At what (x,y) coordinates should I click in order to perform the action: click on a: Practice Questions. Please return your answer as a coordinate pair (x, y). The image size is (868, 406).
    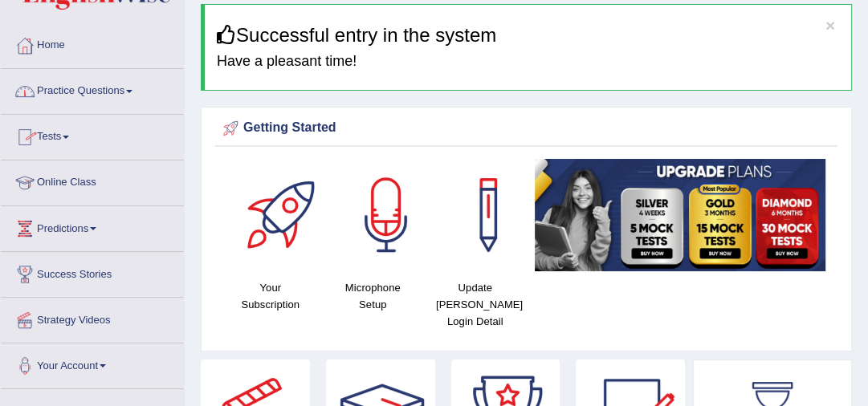
    Looking at the image, I should click on (93, 89).